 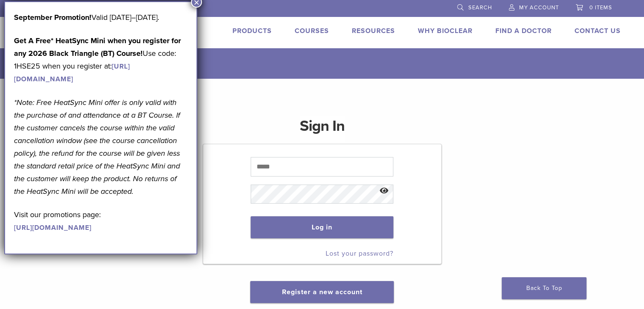 I want to click on span: My Account, so click(x=539, y=8).